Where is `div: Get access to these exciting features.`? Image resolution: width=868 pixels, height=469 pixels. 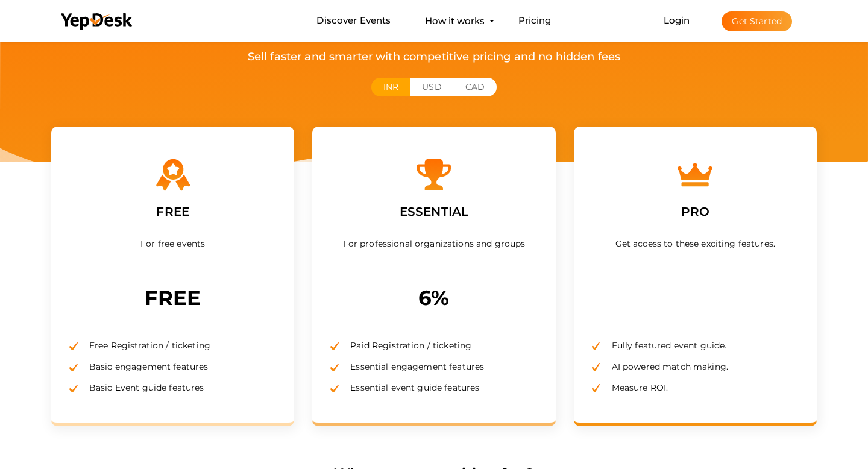
div: Get access to these exciting features. is located at coordinates (695, 258).